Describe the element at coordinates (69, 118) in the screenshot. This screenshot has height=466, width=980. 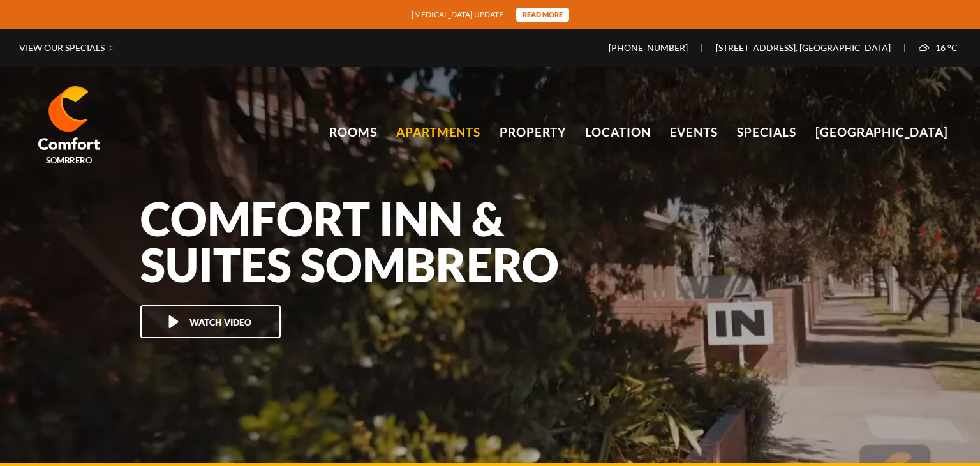
I see `img: Comfort Inn & Suites Sombrero` at that location.